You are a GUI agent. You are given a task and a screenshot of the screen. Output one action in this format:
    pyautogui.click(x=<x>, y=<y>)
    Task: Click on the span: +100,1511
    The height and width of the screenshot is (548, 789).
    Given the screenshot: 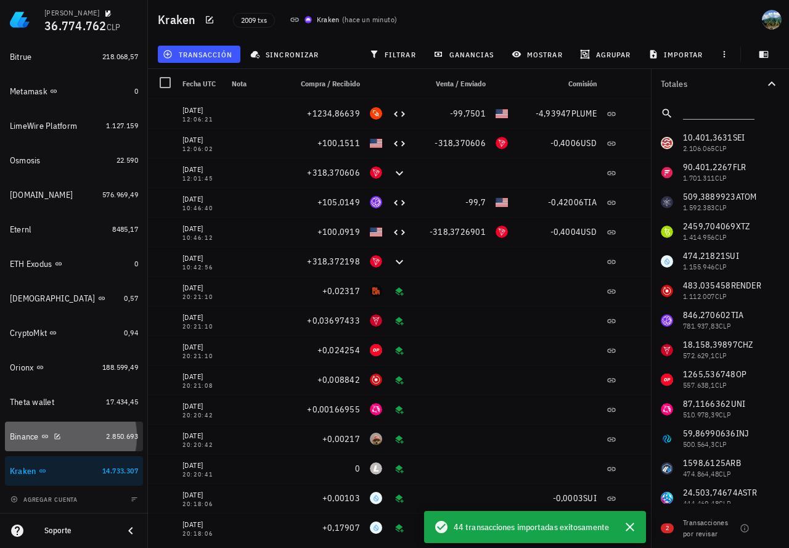 What is the action you would take?
    pyautogui.click(x=339, y=143)
    